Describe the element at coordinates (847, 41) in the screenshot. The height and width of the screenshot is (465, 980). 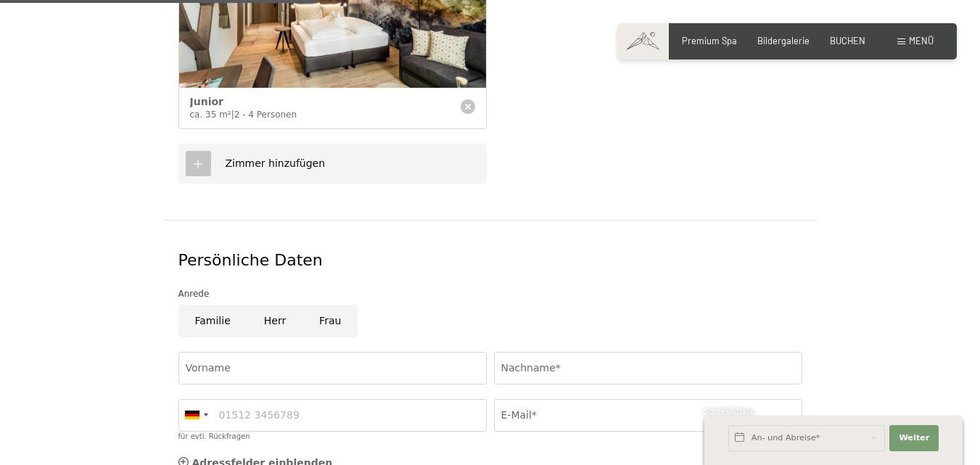
I see `span: BUCHEN` at that location.